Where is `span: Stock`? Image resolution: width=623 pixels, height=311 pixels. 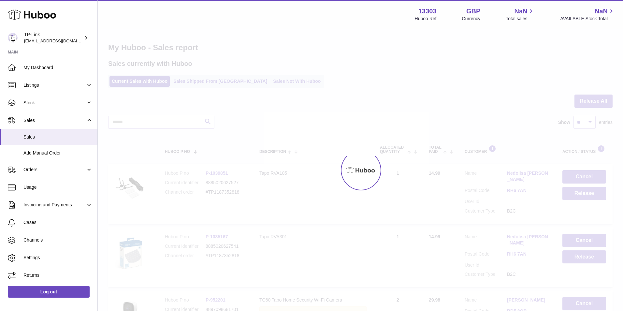
span: Stock is located at coordinates (54, 103).